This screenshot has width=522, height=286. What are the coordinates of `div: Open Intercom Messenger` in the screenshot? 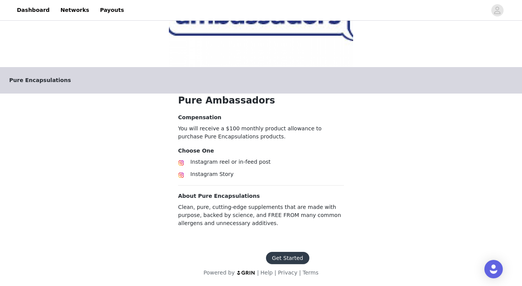 It's located at (493, 269).